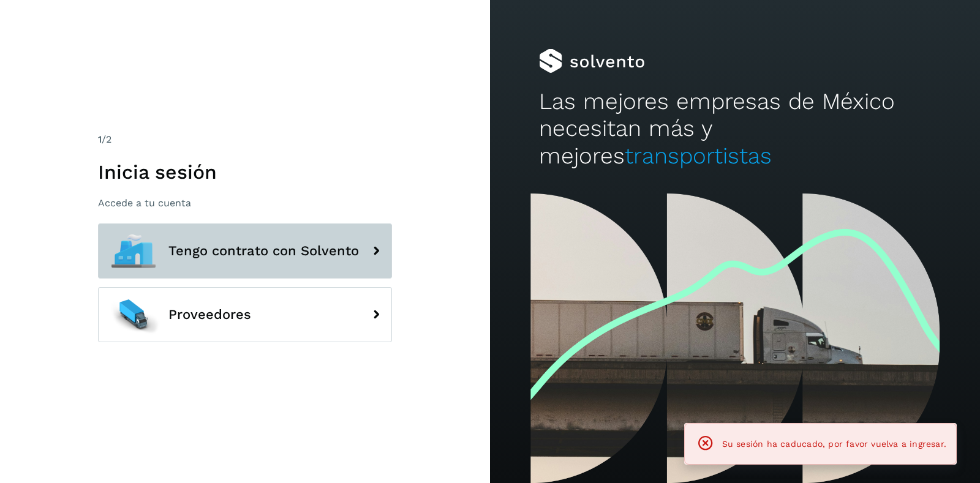 This screenshot has height=483, width=980. What do you see at coordinates (245, 315) in the screenshot?
I see `button: Proveedores` at bounding box center [245, 315].